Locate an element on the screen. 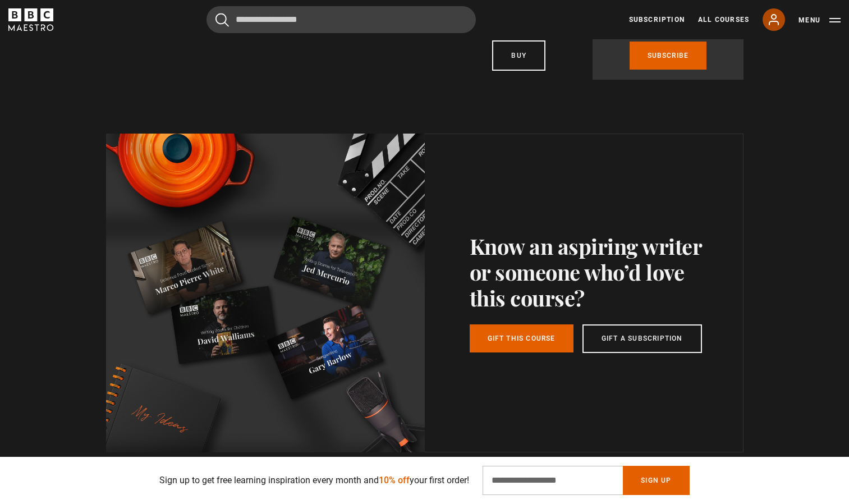 The image size is (849, 504). a: BBC Maestro is located at coordinates (31, 20).